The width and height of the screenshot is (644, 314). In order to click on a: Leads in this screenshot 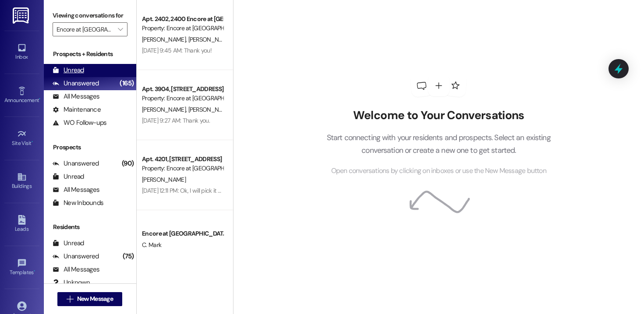, I will do `click(22, 225)`.